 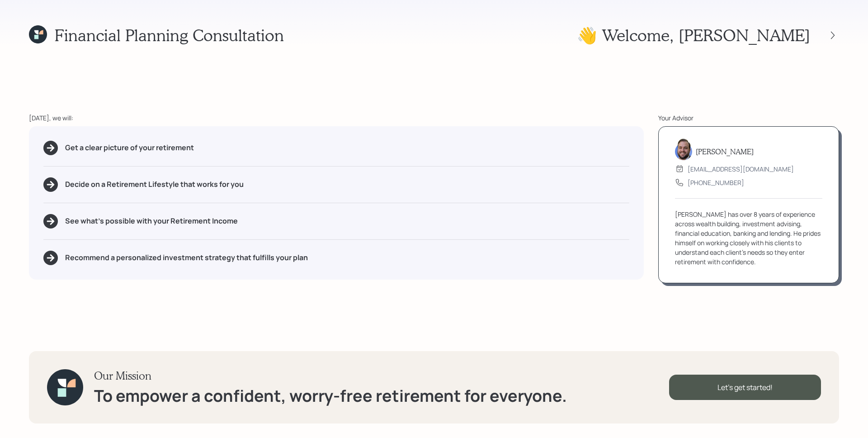 What do you see at coordinates (154, 185) in the screenshot?
I see `h5: Decide on a Retirement Lifestyle that works for you` at bounding box center [154, 185].